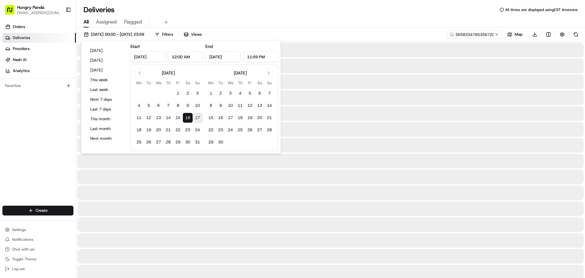 The height and width of the screenshot is (278, 585). What do you see at coordinates (211, 93) in the screenshot?
I see `button: 1` at bounding box center [211, 93].